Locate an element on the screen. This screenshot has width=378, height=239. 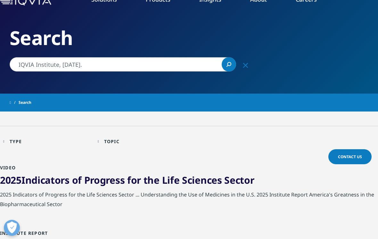
span: Contact Us is located at coordinates (349, 157).